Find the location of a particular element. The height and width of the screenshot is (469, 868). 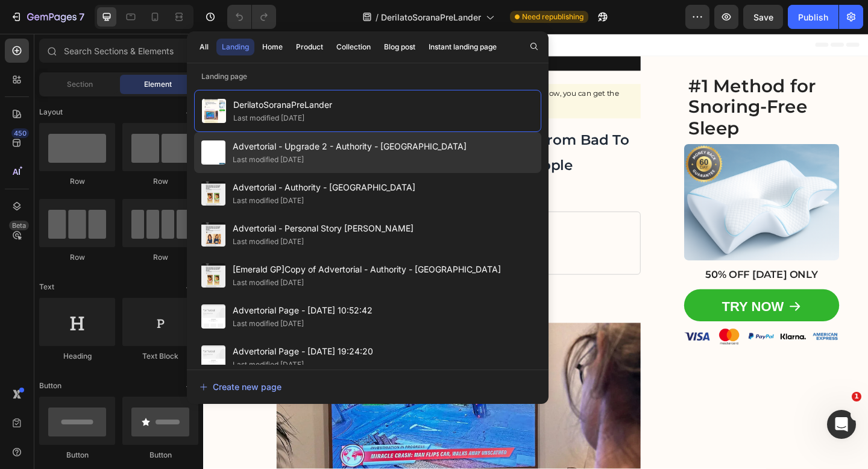

button: Publish is located at coordinates (813, 17).